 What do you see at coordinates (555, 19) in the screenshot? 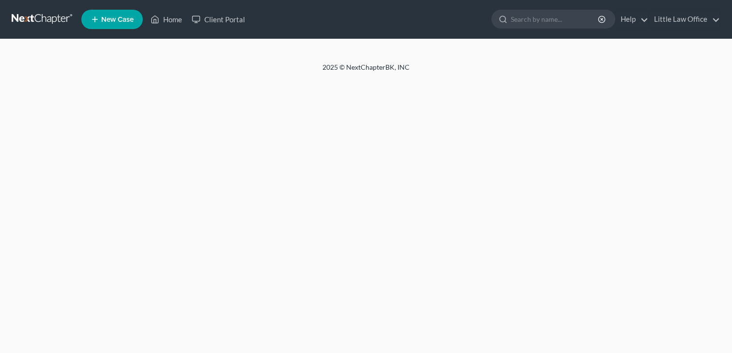
I see `input: Search by name...` at bounding box center [555, 19].